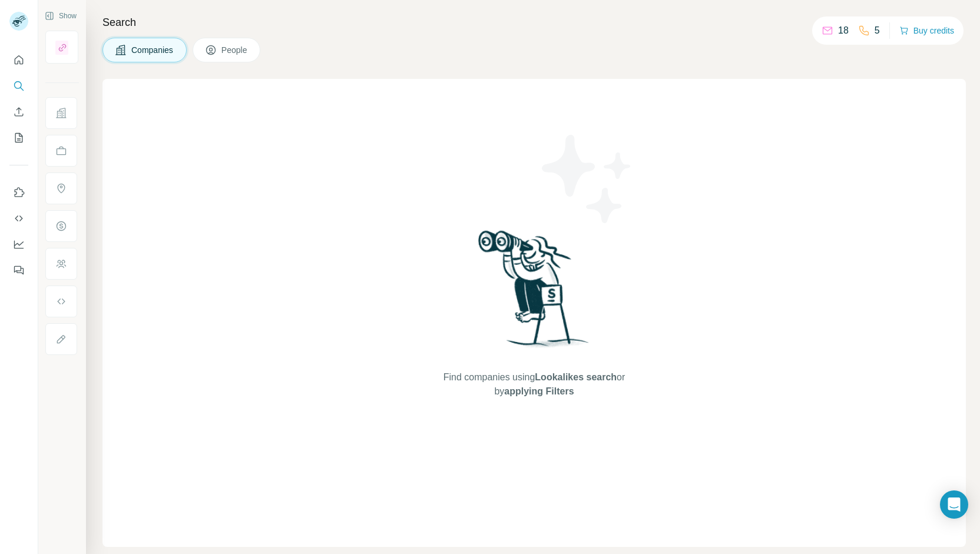  Describe the element at coordinates (19, 138) in the screenshot. I see `button: My lists` at that location.